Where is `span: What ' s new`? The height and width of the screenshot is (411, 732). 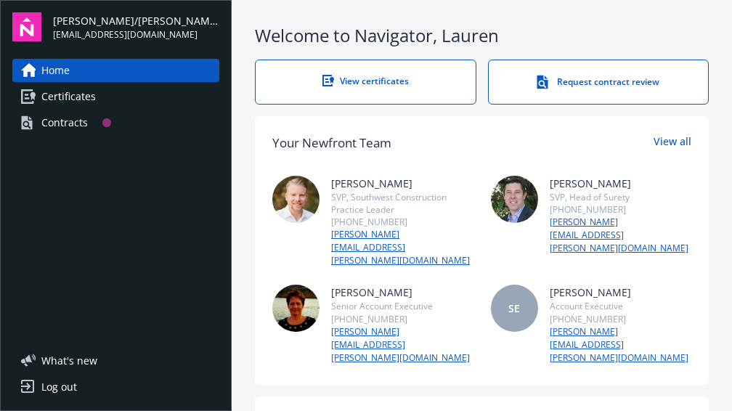
span: What ' s new is located at coordinates (69, 360).